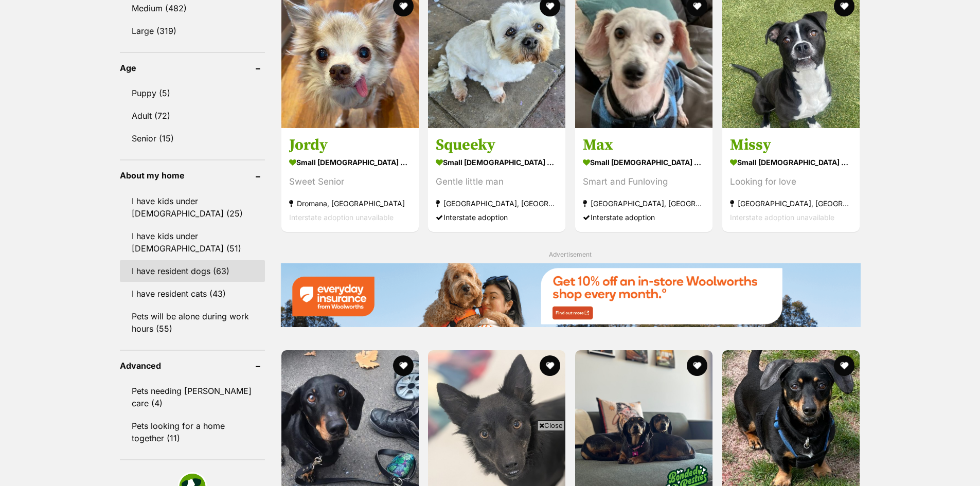 The width and height of the screenshot is (980, 486). What do you see at coordinates (570, 296) in the screenshot?
I see `a: Everyday Insurance promotional banner` at bounding box center [570, 296].